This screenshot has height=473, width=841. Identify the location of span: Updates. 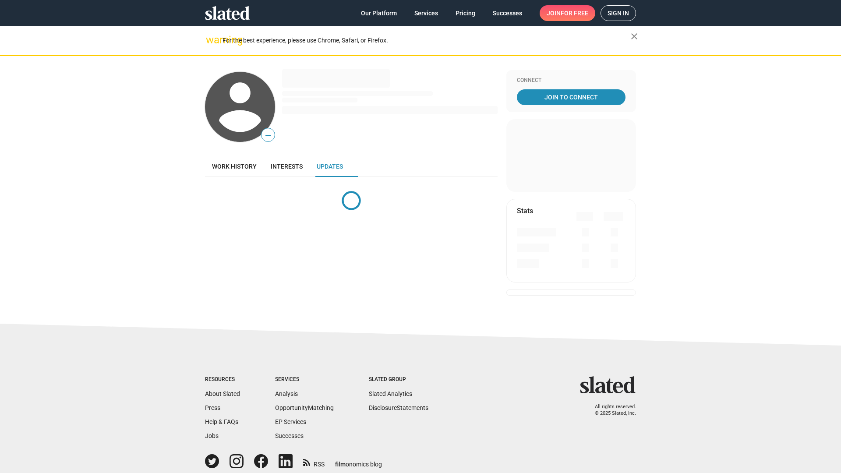
(330, 167).